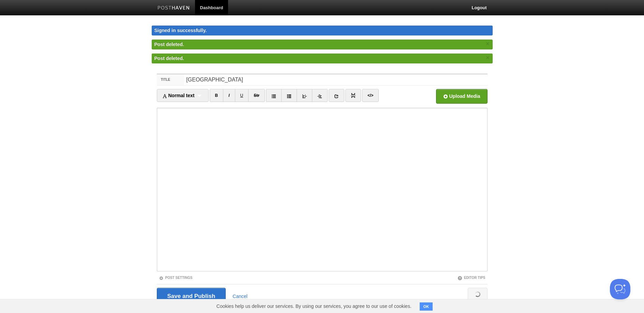  What do you see at coordinates (256, 95) in the screenshot?
I see `del: Str` at bounding box center [256, 95].